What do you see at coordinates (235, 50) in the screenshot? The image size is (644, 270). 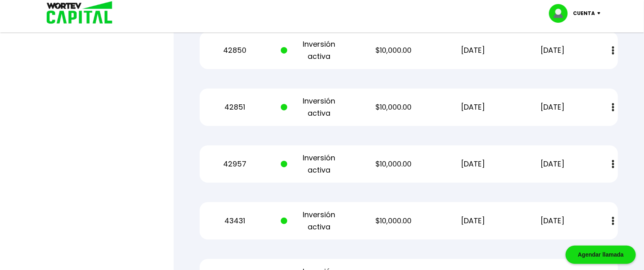 I see `p: 42850` at bounding box center [235, 50].